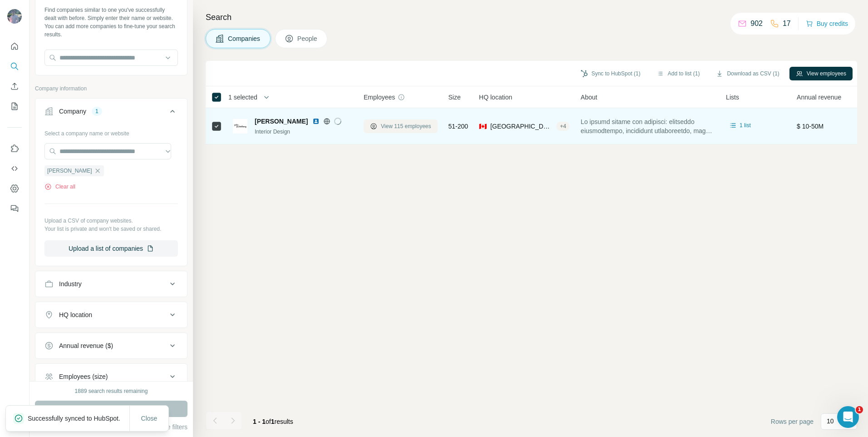  Describe the element at coordinates (316, 121) in the screenshot. I see `img: LinkedIn logo` at that location.